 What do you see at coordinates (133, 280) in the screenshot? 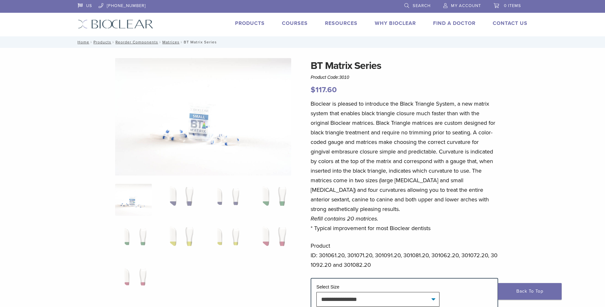
I see `img: BT Matrix Series - Image 9` at bounding box center [133, 280].